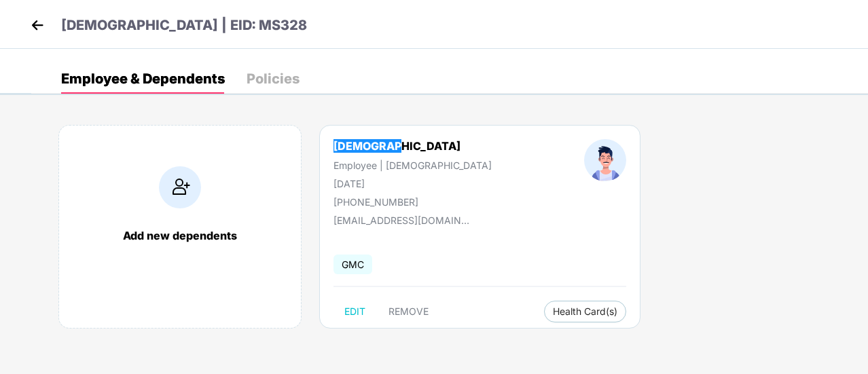  I want to click on img: back, so click(37, 25).